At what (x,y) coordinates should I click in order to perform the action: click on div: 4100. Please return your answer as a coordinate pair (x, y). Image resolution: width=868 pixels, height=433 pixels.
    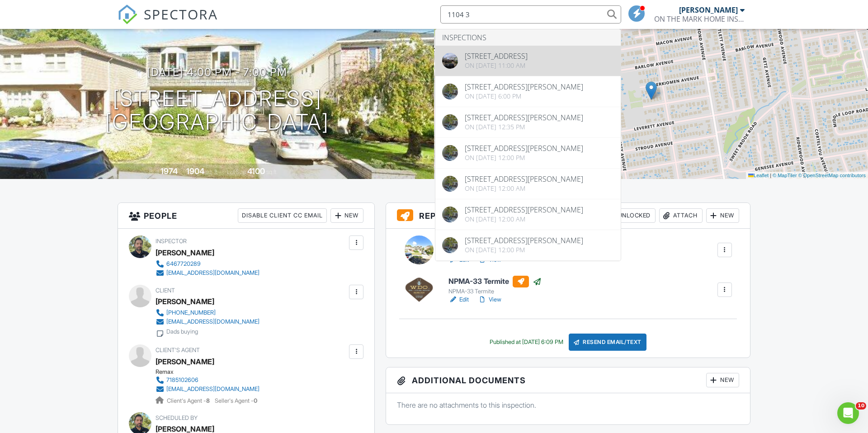
    Looking at the image, I should click on (256, 171).